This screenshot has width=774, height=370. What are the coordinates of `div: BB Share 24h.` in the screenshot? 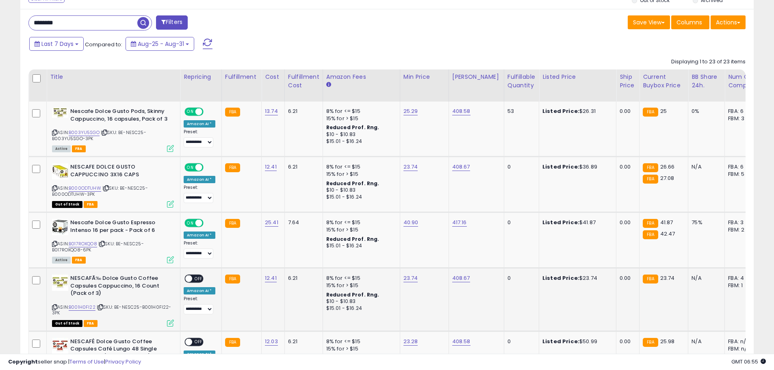 It's located at (707, 81).